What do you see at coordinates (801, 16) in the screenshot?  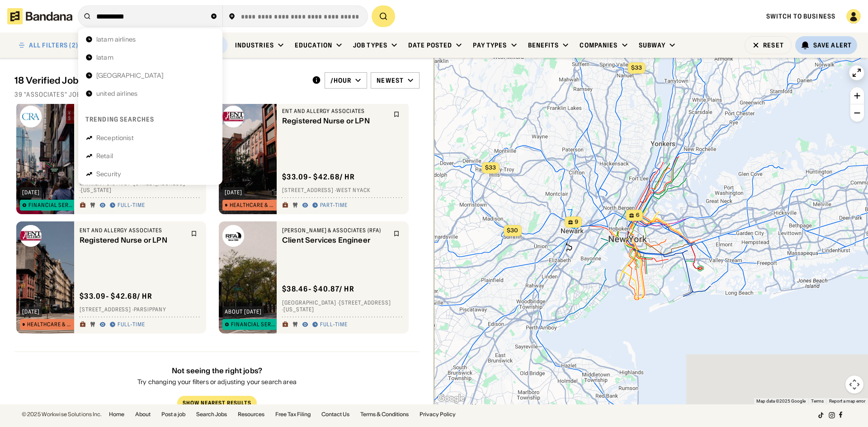 I see `a: Switch to Business` at bounding box center [801, 16].